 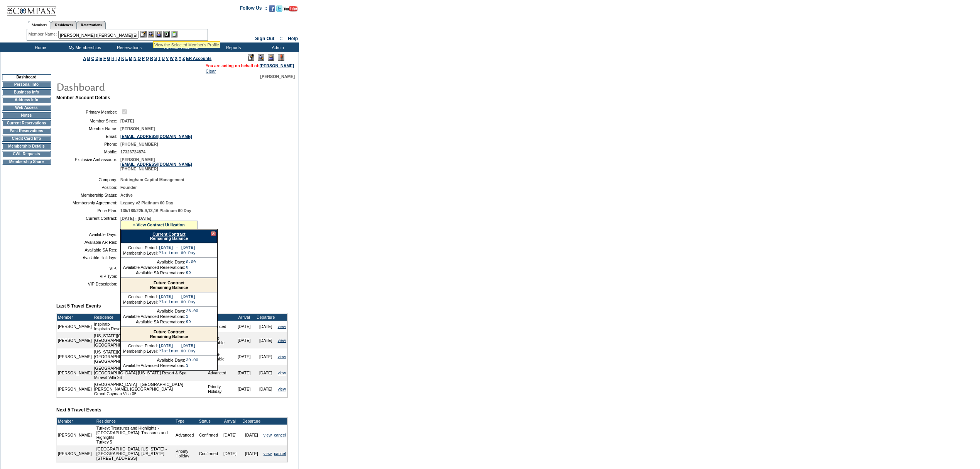 I want to click on td: Credit Card Info, so click(x=26, y=139).